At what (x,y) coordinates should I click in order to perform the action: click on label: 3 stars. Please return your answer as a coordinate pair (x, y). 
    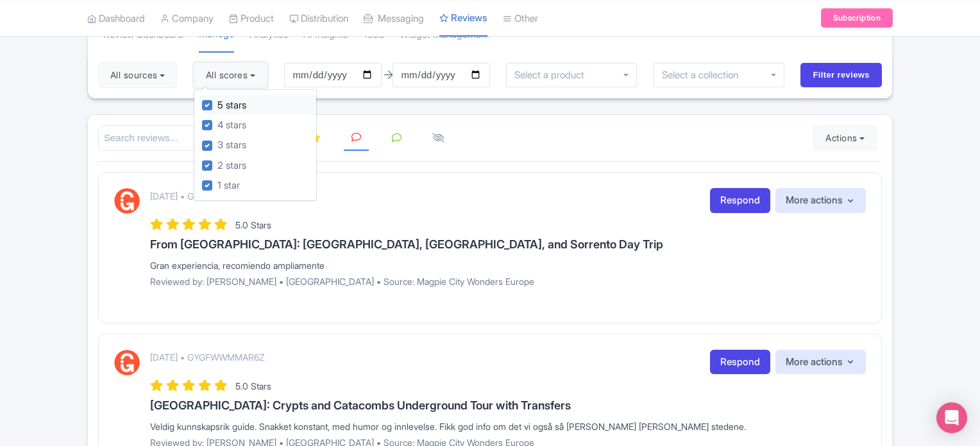
    Looking at the image, I should click on (232, 145).